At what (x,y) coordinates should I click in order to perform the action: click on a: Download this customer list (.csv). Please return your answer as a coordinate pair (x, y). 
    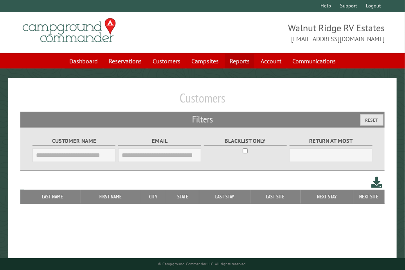
    Looking at the image, I should click on (377, 182).